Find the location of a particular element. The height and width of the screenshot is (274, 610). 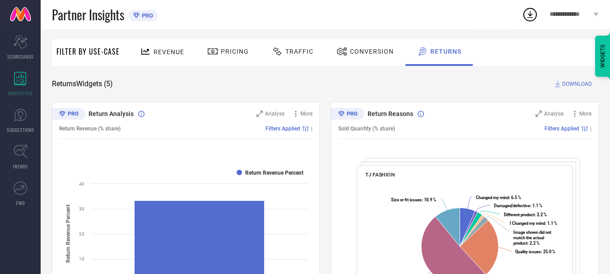

span: Revenue is located at coordinates (169, 52).